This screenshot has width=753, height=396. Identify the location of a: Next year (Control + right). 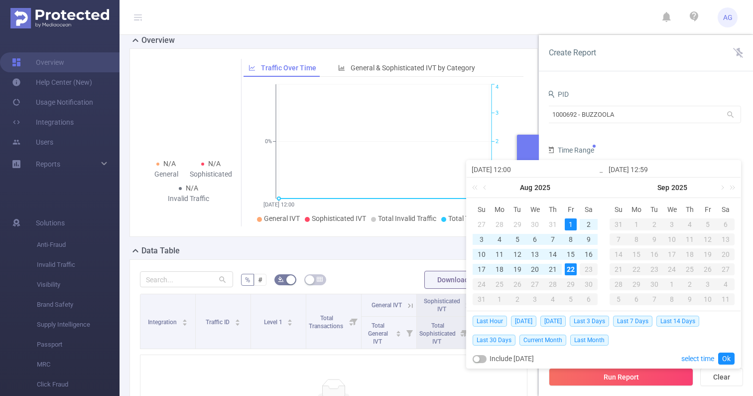
(731, 187).